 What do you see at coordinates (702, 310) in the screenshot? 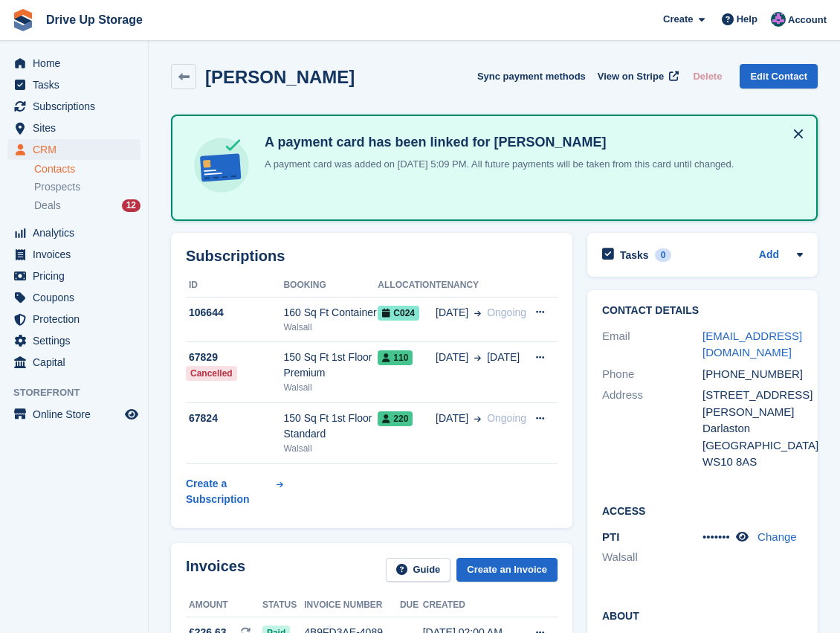
I see `h2: Contact Details` at bounding box center [702, 310].